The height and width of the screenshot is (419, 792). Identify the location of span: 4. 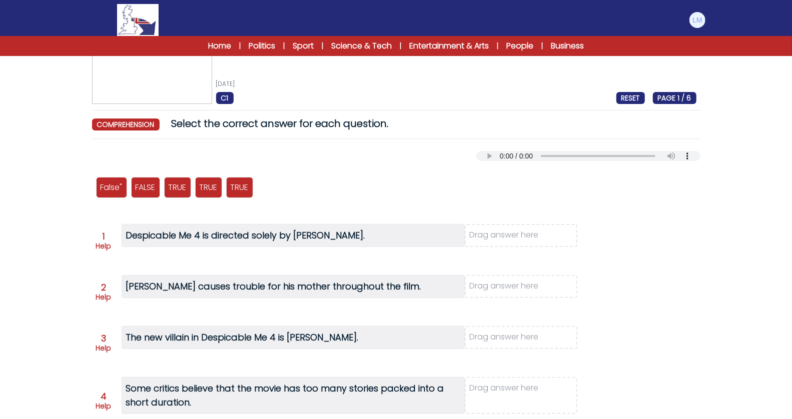
(104, 397).